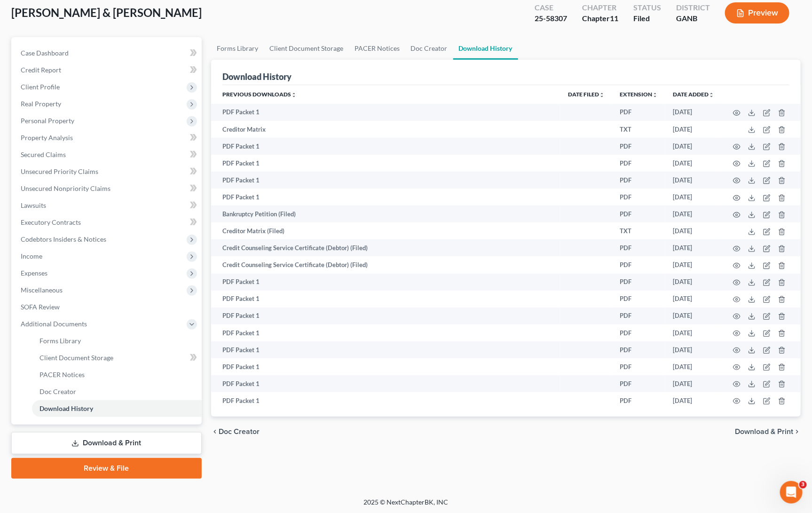  What do you see at coordinates (647, 18) in the screenshot?
I see `div: Filed` at bounding box center [647, 18].